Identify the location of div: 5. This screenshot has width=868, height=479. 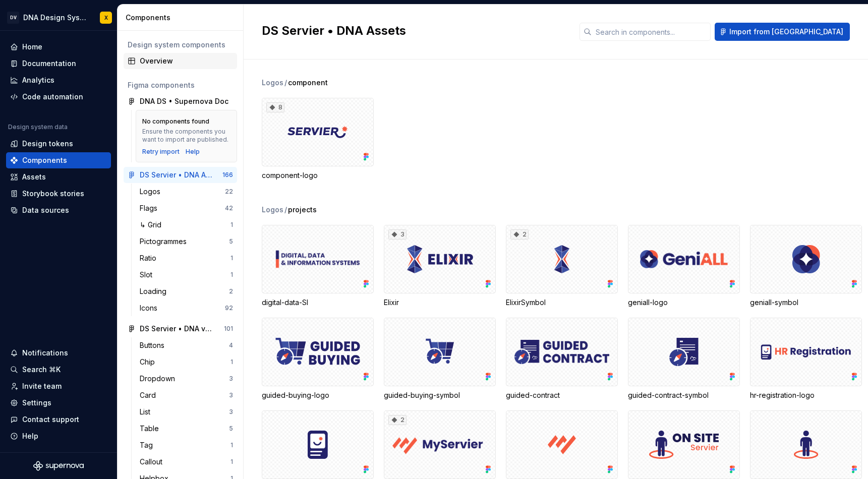
(231, 429).